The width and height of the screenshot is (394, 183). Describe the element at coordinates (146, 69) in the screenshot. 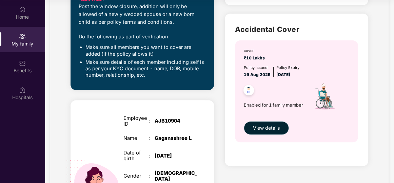

I see `li: Make sure details of each member including self is as per your KYC document - name, DOB, mobile n...` at that location.